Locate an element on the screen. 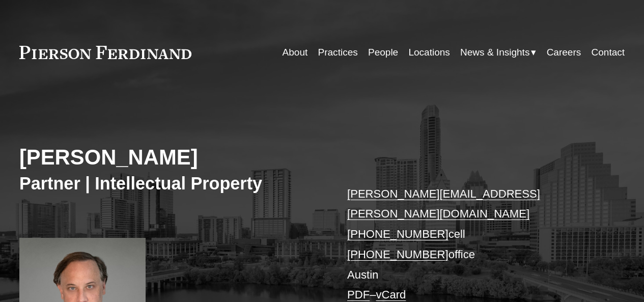  a: People is located at coordinates (383, 52).